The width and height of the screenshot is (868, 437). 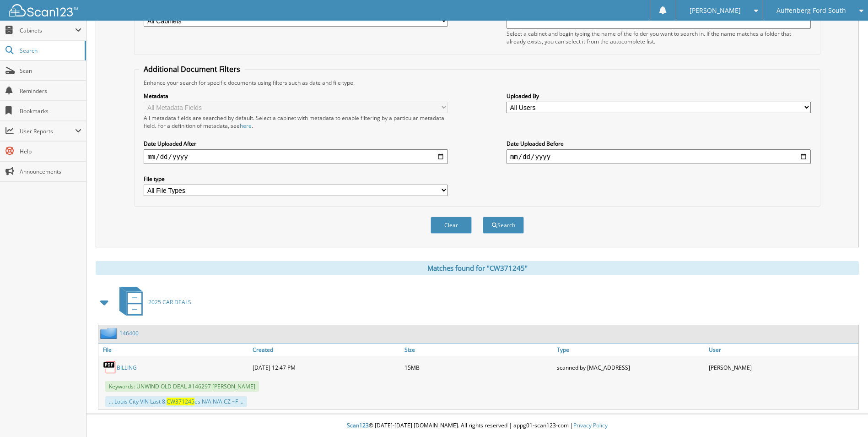 What do you see at coordinates (811, 11) in the screenshot?
I see `span: Auffenberg Ford South` at bounding box center [811, 11].